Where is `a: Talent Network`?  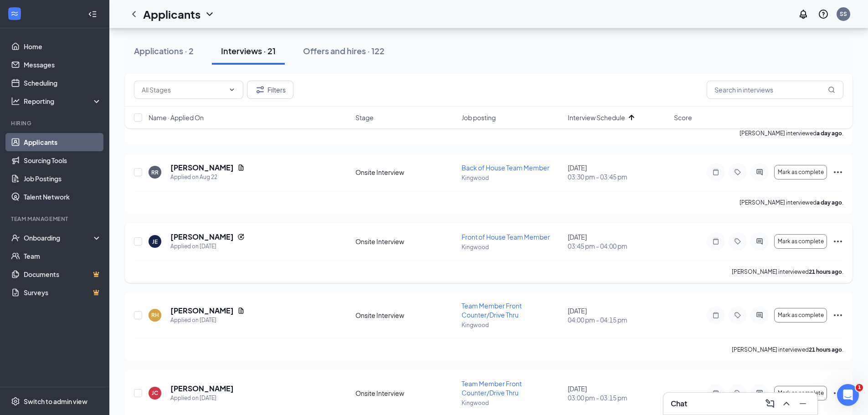 a: Talent Network is located at coordinates (62, 197).